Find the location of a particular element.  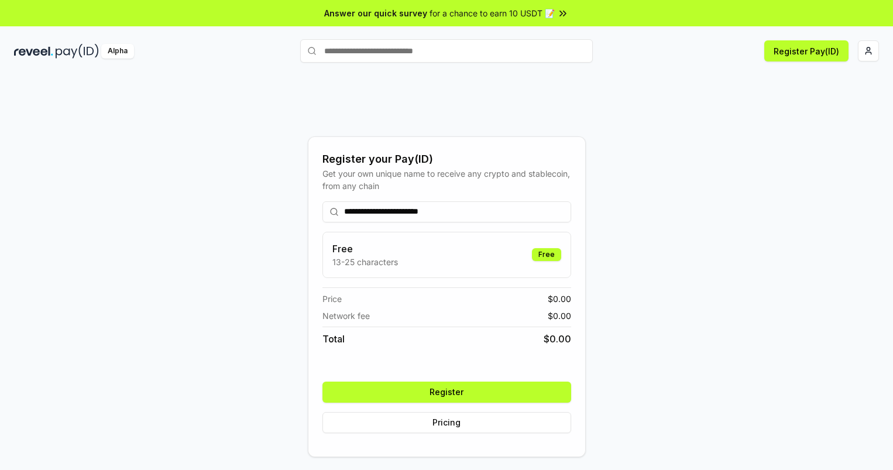

p: 13-25 characters is located at coordinates (365, 262).